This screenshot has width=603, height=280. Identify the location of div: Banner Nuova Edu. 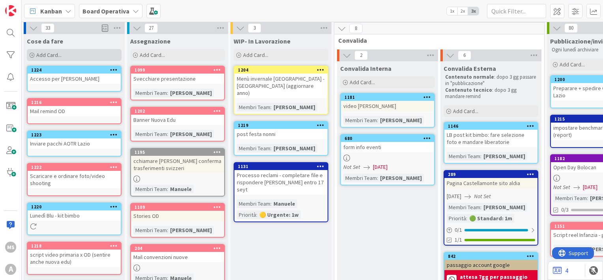
(178, 120).